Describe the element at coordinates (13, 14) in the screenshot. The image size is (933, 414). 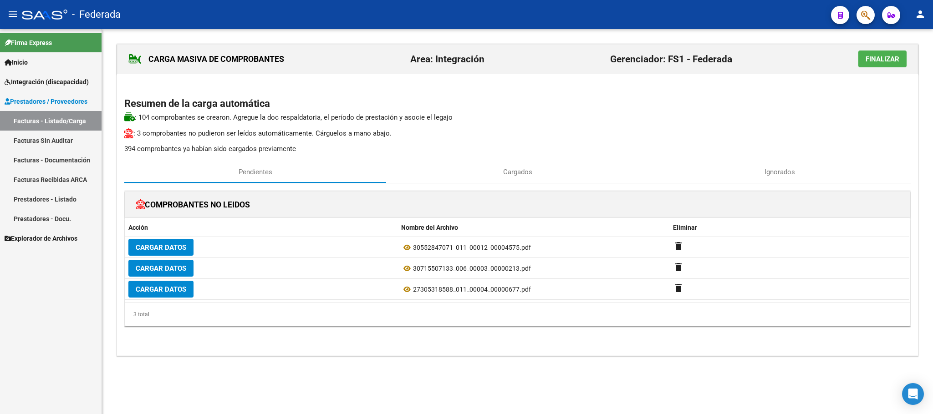
I see `mat-icon: menu` at that location.